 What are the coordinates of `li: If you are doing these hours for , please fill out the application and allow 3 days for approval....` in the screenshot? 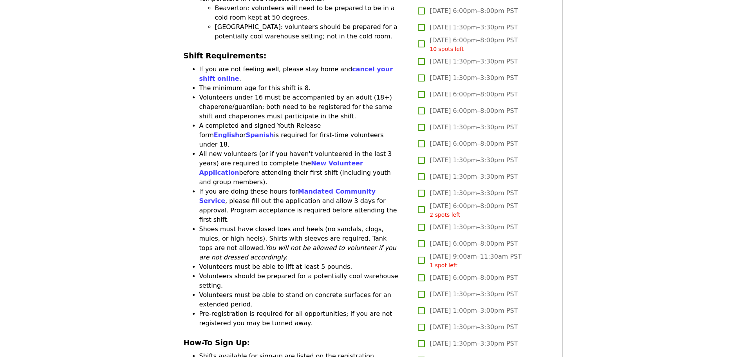 It's located at (300, 205).